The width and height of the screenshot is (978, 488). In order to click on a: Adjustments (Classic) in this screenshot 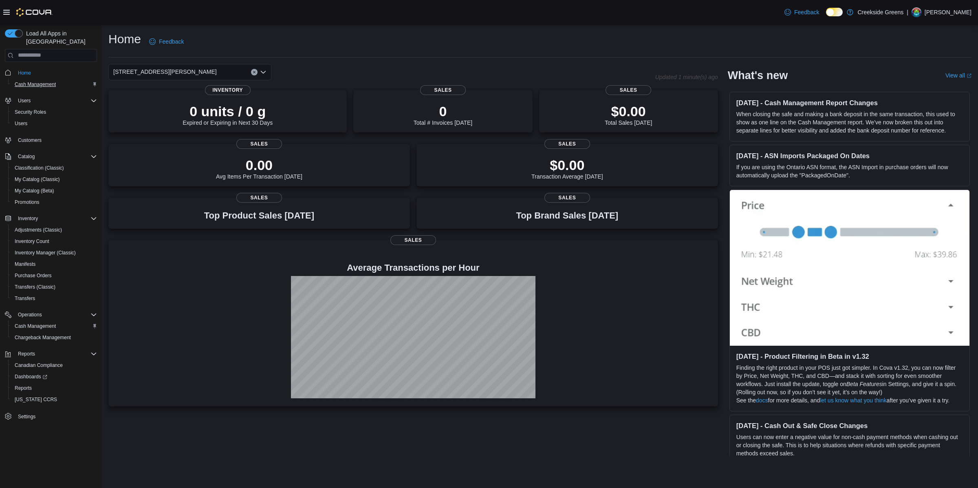, I will do `click(38, 230)`.